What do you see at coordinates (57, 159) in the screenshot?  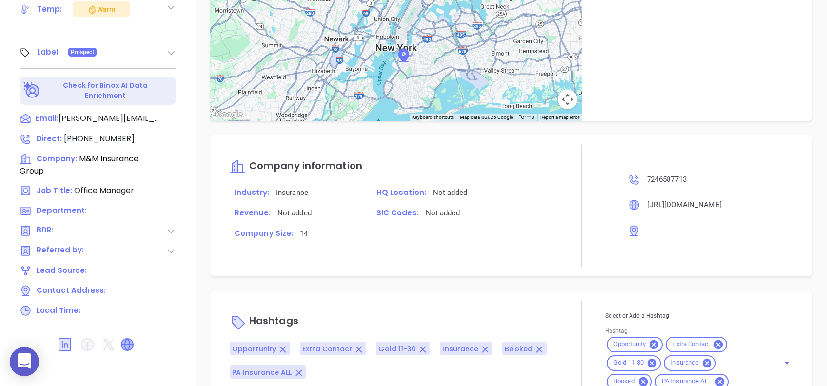 I see `span: Company:` at bounding box center [57, 159].